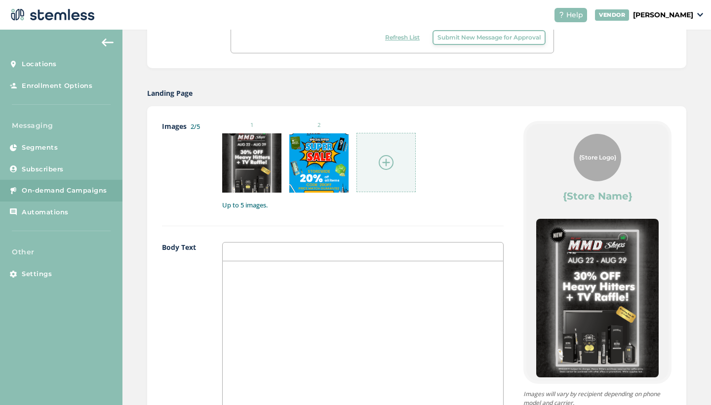 Image resolution: width=711 pixels, height=405 pixels. Describe the element at coordinates (51, 15) in the screenshot. I see `img: logo-dark-0685b13c.svg` at that location.